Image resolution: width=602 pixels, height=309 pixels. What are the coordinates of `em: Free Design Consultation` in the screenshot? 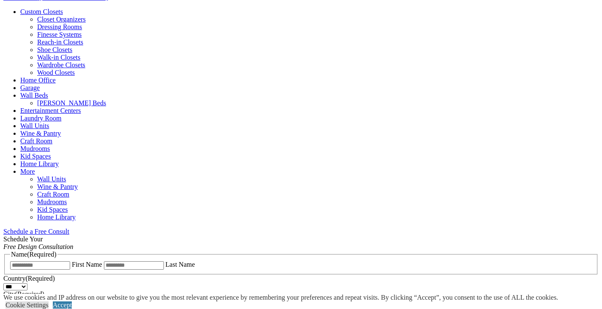 It's located at (38, 246).